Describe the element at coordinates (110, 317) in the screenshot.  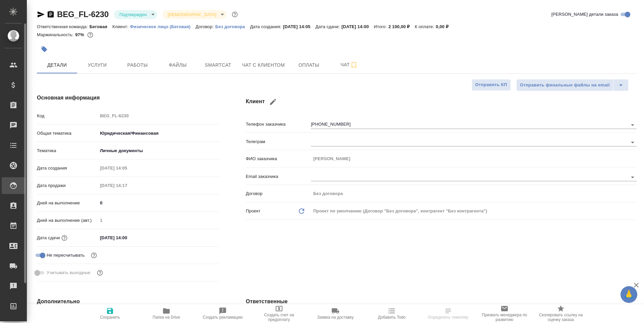
I see `span: Сохранить` at that location.